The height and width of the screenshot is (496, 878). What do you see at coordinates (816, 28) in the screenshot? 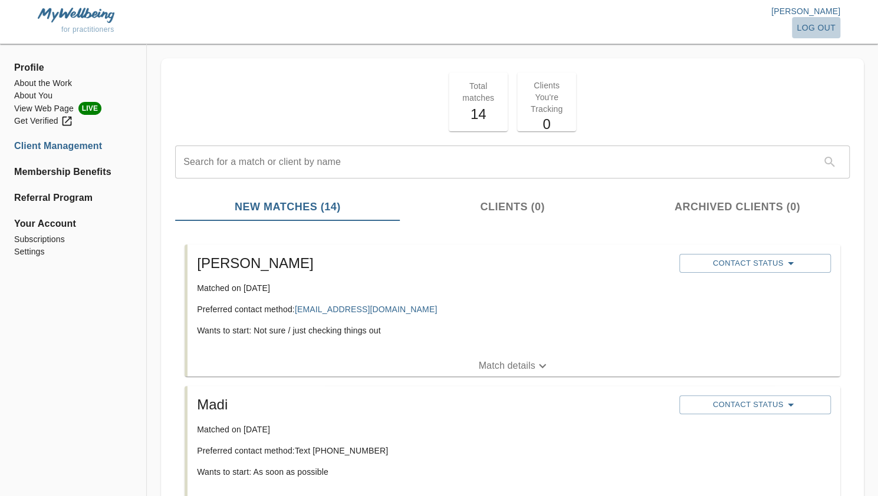
I see `button: log out` at bounding box center [816, 28].